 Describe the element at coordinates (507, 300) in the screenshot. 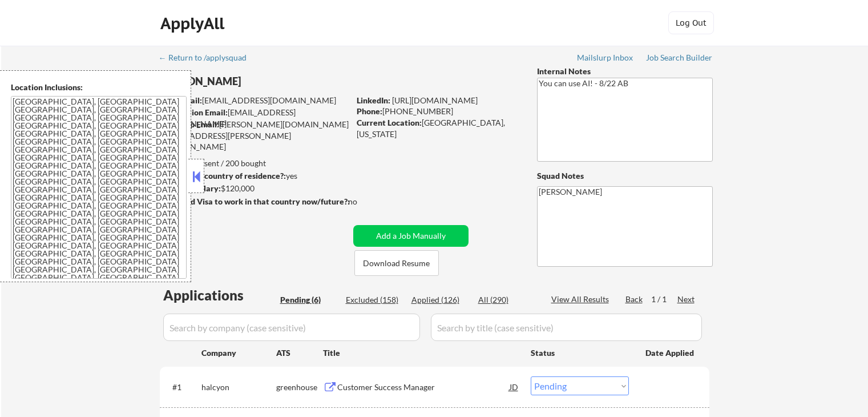

I see `div: All (290)` at that location.